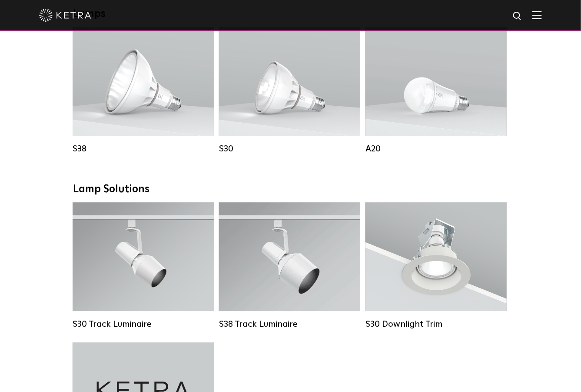  What do you see at coordinates (290, 324) in the screenshot?
I see `div: S38 Track Luminaire` at bounding box center [290, 324].